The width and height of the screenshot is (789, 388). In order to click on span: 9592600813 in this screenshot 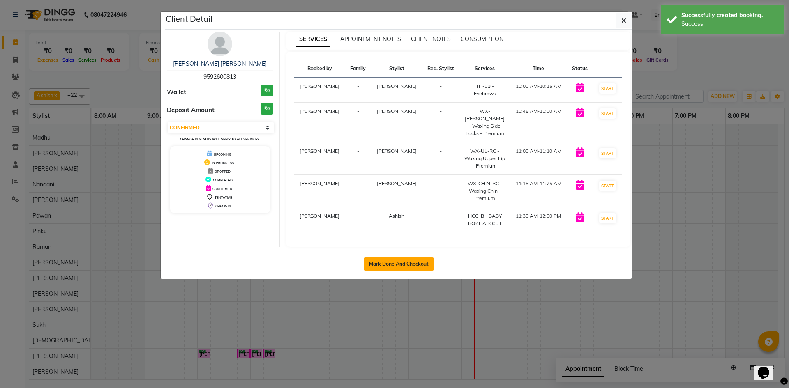, I will do `click(220, 77)`.